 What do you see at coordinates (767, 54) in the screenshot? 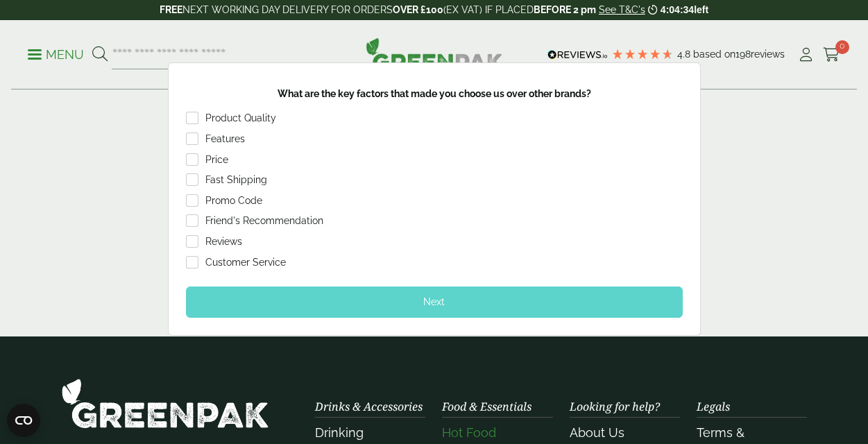
I see `span: reviews` at bounding box center [767, 54].